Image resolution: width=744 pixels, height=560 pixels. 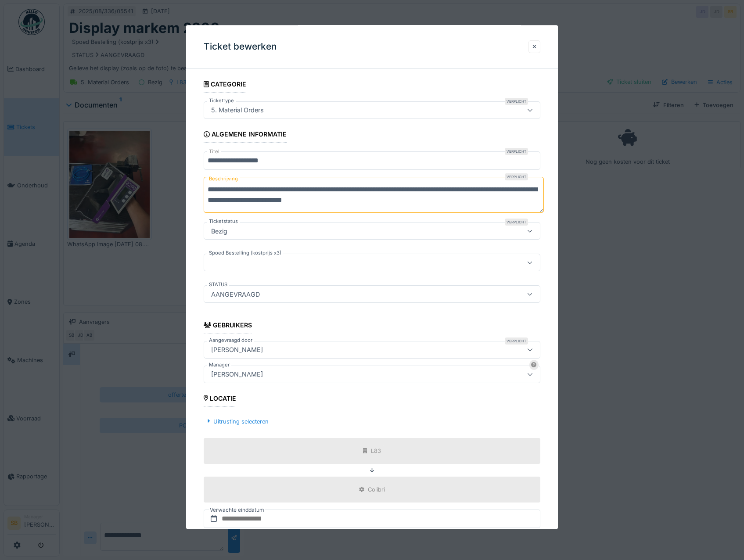 I want to click on div: L83, so click(x=376, y=451).